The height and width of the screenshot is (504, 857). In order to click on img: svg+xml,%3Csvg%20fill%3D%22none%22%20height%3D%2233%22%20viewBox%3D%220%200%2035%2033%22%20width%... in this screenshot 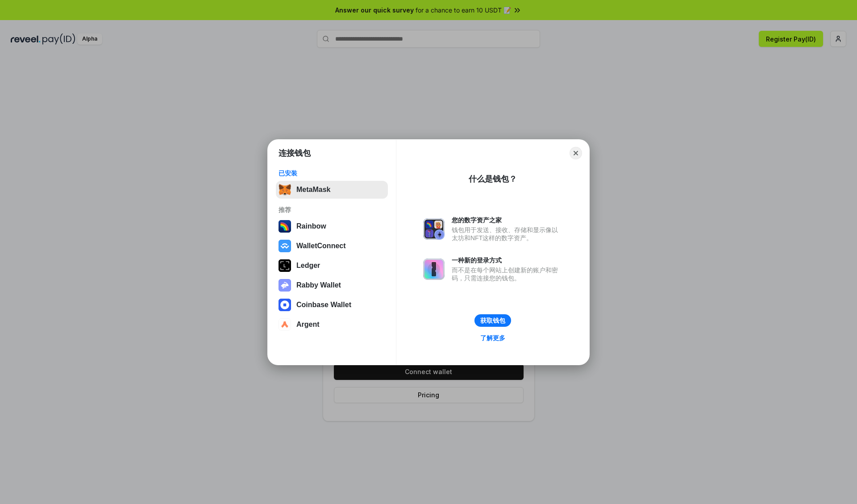, I will do `click(285, 190)`.